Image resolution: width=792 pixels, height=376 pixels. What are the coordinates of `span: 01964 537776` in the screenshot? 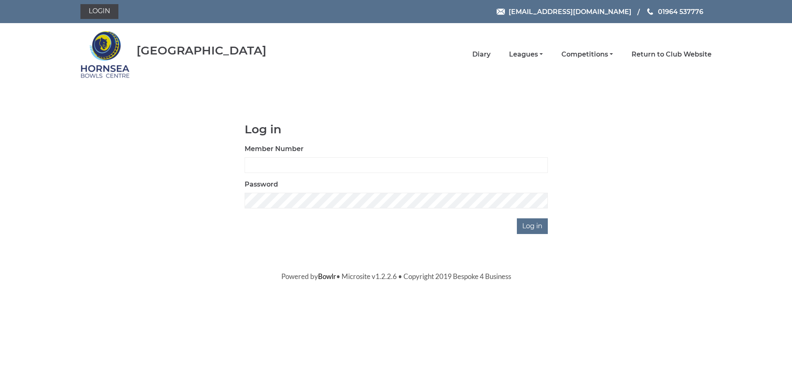 It's located at (680, 11).